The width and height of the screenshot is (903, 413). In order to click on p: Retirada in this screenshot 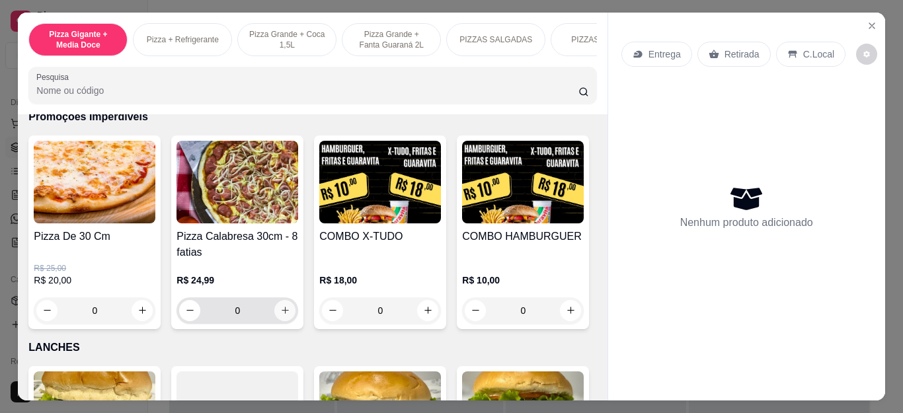, I will do `click(741, 54)`.